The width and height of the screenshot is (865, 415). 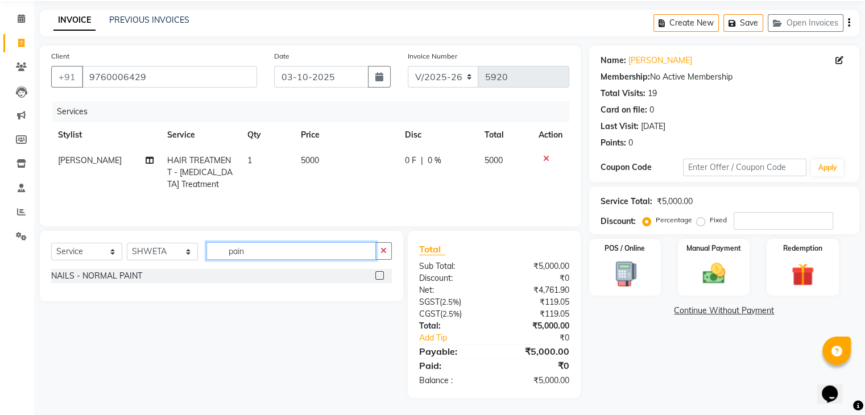 I want to click on label: Percentage, so click(x=674, y=220).